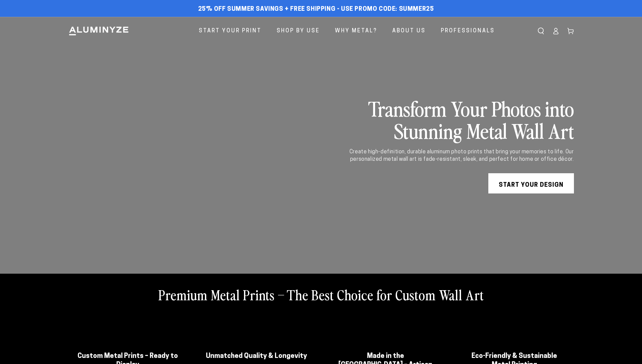  I want to click on span: Why Metal?, so click(356, 31).